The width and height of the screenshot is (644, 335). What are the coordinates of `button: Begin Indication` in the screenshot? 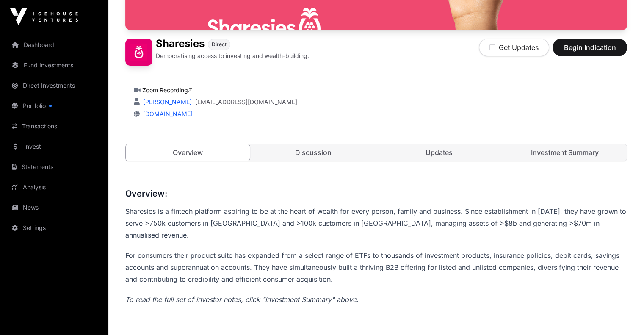 It's located at (590, 47).